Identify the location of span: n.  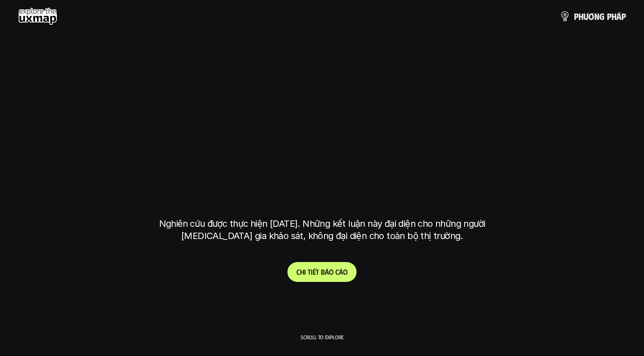
(596, 16).